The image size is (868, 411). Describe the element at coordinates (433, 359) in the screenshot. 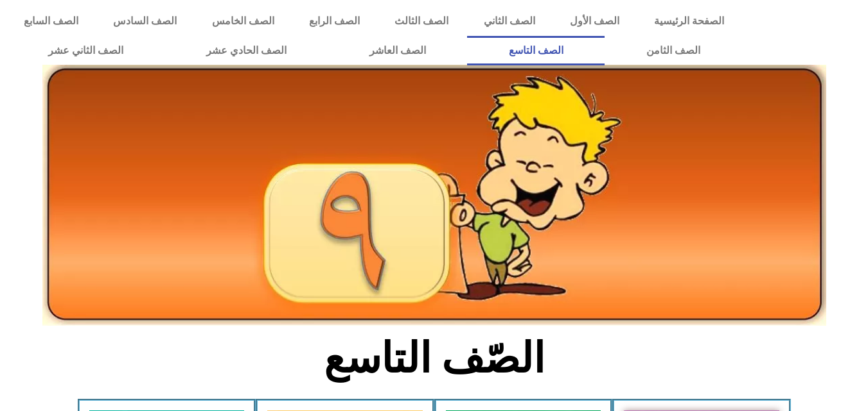

I see `h2: الصّف التاسع` at that location.